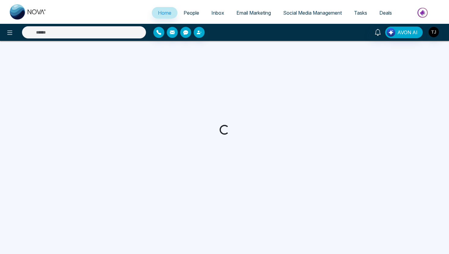 Image resolution: width=449 pixels, height=254 pixels. I want to click on img: Lead Flow, so click(391, 32).